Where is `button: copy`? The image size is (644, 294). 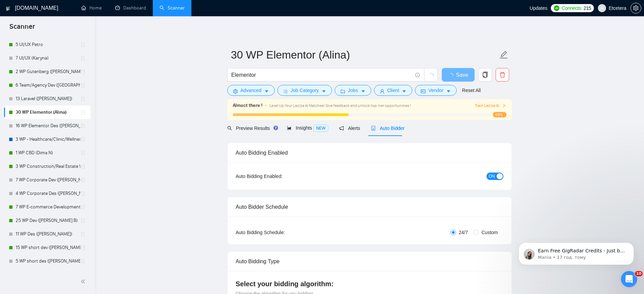 button: copy is located at coordinates (485, 75).